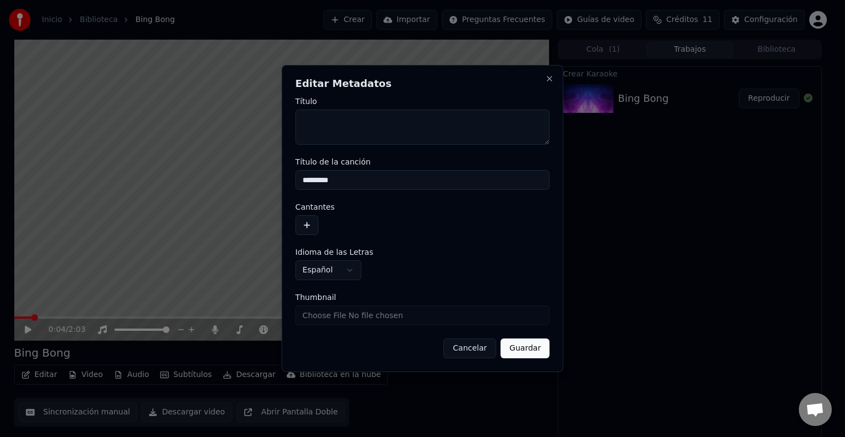  Describe the element at coordinates (423, 101) in the screenshot. I see `label: Título` at that location.